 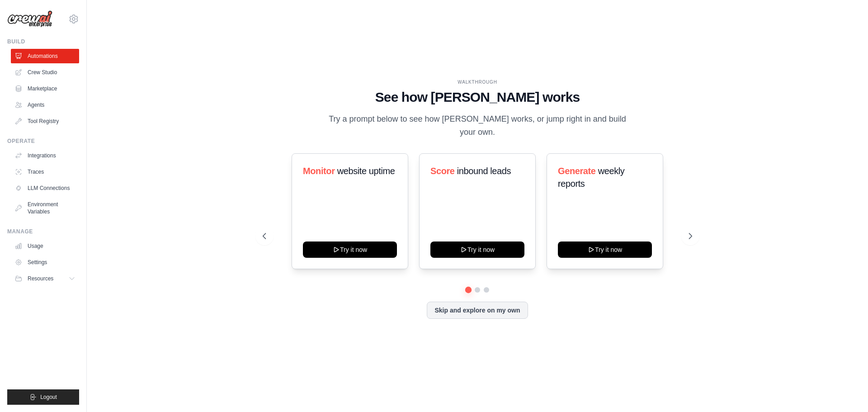 What do you see at coordinates (44, 246) in the screenshot?
I see `a: Usage` at bounding box center [44, 246].